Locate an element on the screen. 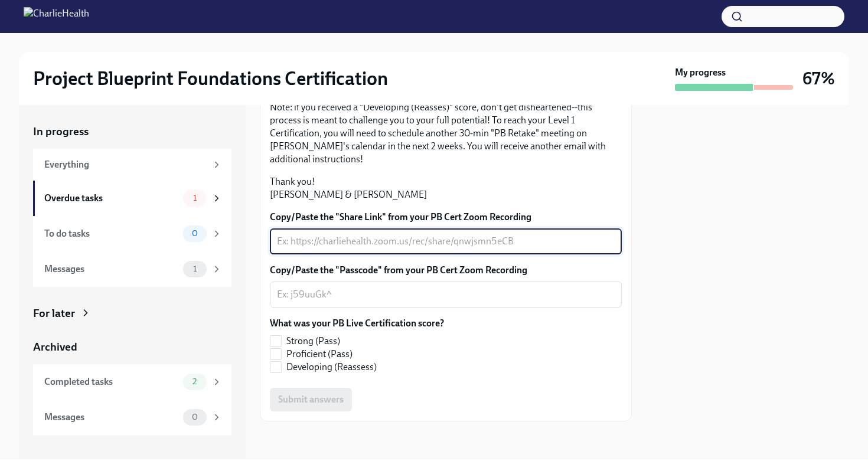 Image resolution: width=868 pixels, height=471 pixels. div: For later is located at coordinates (54, 314).